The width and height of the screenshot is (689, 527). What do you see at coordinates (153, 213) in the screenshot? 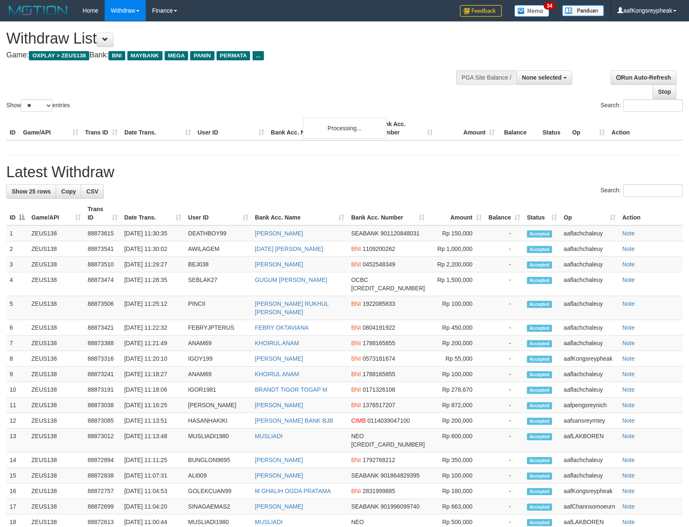
I see `th: Date Trans.: activate to sort column ascending` at bounding box center [153, 213].